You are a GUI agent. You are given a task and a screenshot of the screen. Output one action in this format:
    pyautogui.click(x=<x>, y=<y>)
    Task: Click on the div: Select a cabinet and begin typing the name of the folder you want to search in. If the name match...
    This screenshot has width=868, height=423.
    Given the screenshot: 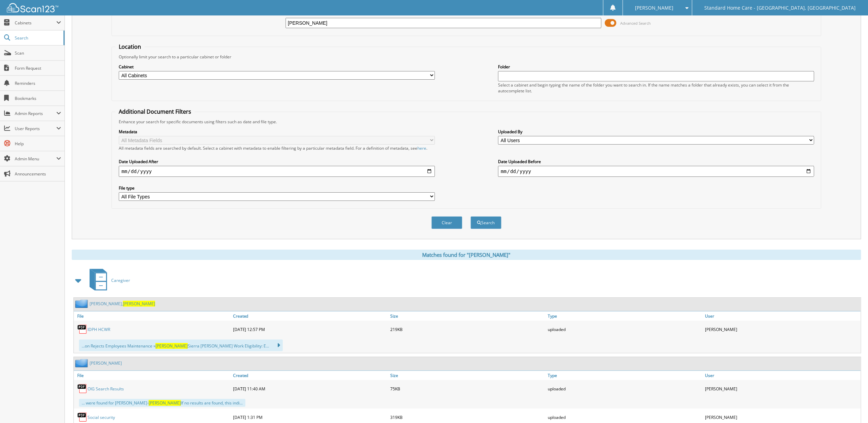 What is the action you would take?
    pyautogui.click(x=656, y=88)
    